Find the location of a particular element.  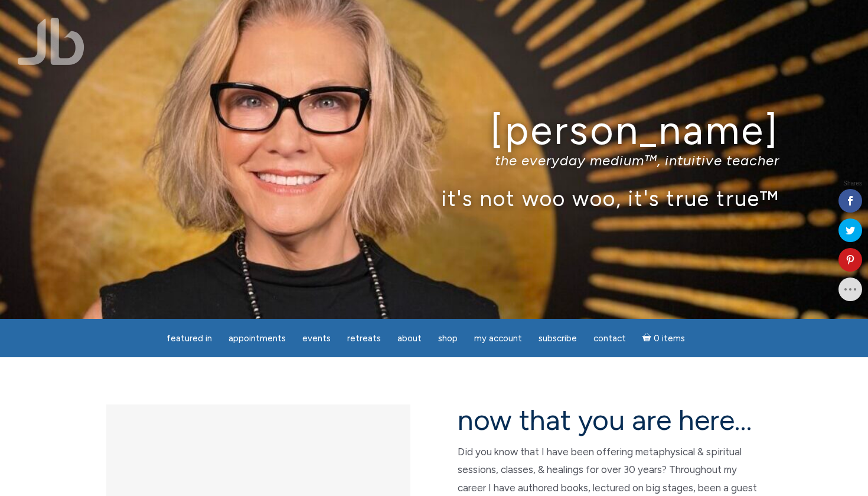

a: Retreats is located at coordinates (363, 339).